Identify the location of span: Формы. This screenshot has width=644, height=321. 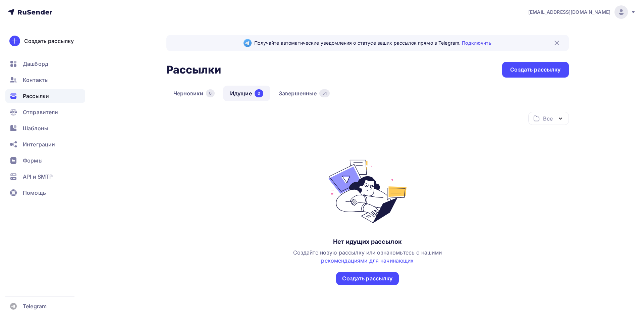
(33, 161).